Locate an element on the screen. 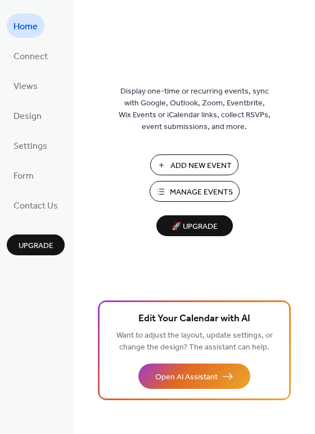 This screenshot has width=315, height=434. span: Upgrade is located at coordinates (36, 246).